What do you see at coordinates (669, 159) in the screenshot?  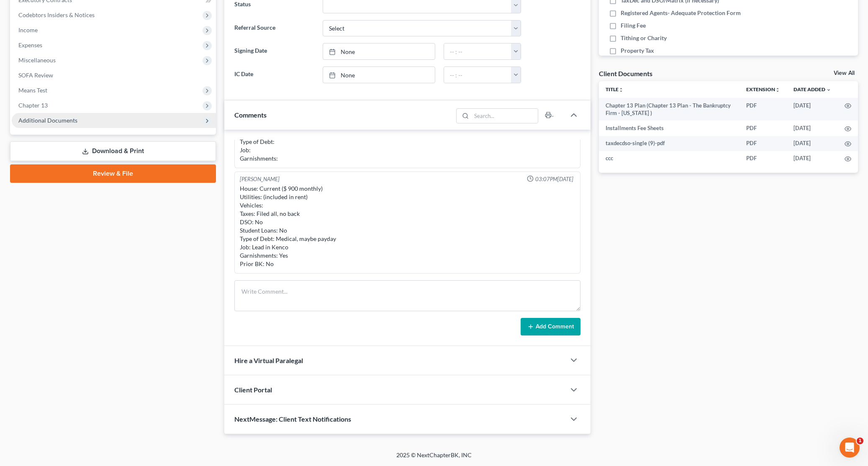 I see `td: ccc` at bounding box center [669, 159].